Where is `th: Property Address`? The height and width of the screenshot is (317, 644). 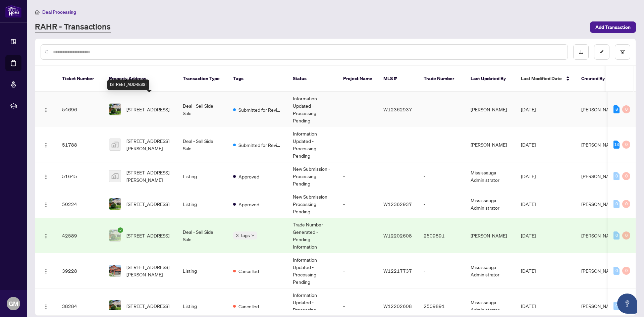 th: Property Address is located at coordinates (140, 79).